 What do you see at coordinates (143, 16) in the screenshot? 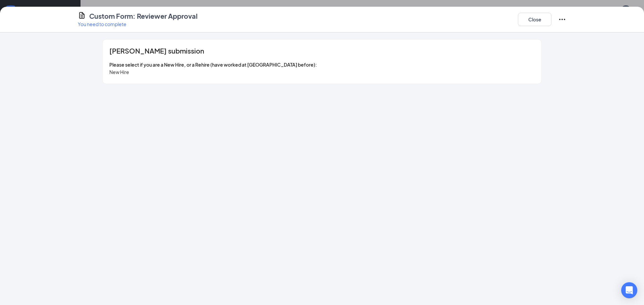
I see `h4: Custom Form: Reviewer Approval` at bounding box center [143, 16].